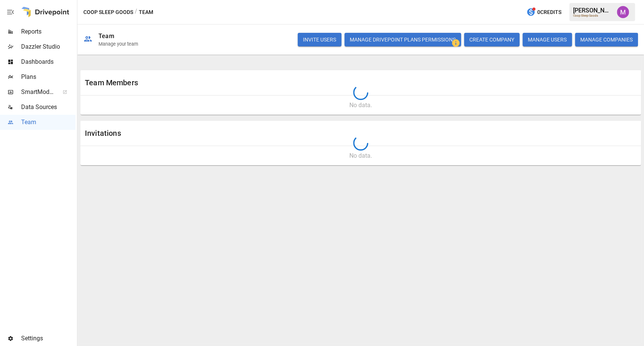 The height and width of the screenshot is (346, 644). What do you see at coordinates (606, 40) in the screenshot?
I see `button: MANAGE COMPANIES` at bounding box center [606, 40].